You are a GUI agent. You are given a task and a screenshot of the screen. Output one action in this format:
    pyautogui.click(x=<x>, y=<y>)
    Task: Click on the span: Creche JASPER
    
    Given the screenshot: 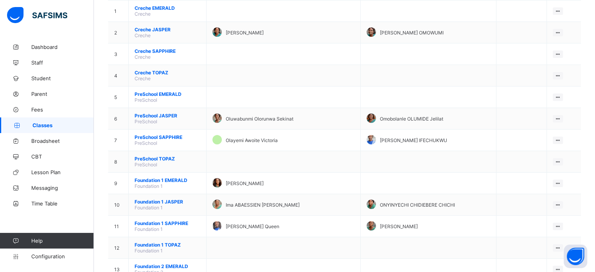 What is the action you would take?
    pyautogui.click(x=168, y=29)
    